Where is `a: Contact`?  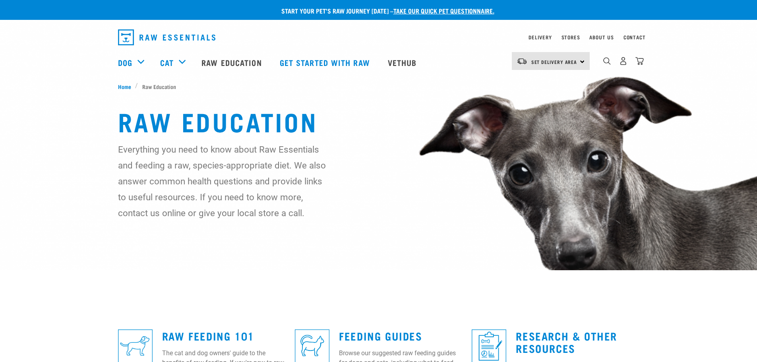 a: Contact is located at coordinates (635, 37).